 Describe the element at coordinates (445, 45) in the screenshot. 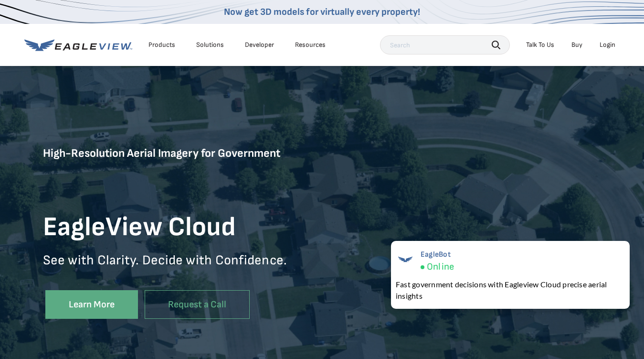

I see `input: Search` at that location.